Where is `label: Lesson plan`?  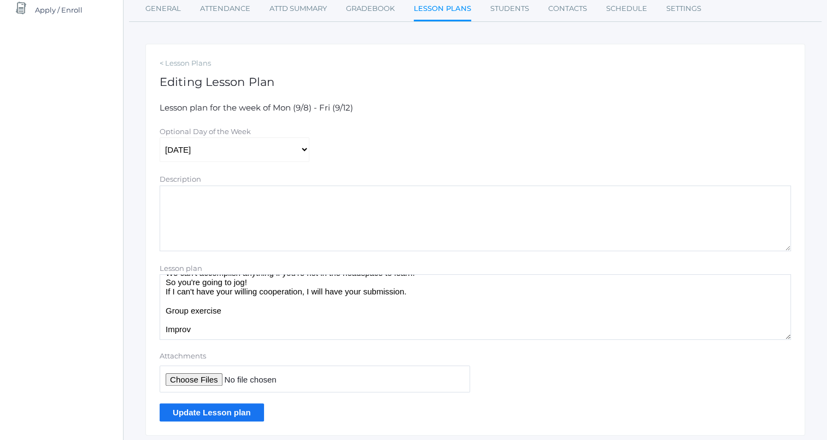 label: Lesson plan is located at coordinates (181, 268).